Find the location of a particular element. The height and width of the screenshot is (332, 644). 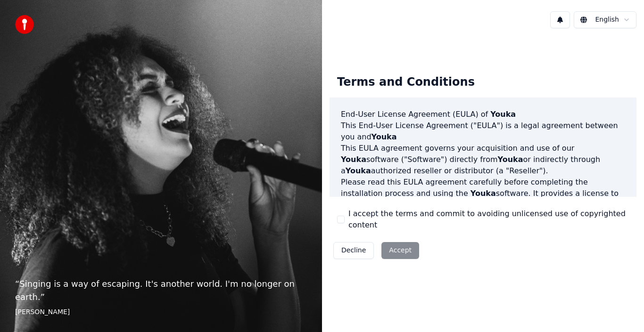

label: I accept the terms and commit to avoiding unlicensed use of copyrighted content is located at coordinates (489, 220).